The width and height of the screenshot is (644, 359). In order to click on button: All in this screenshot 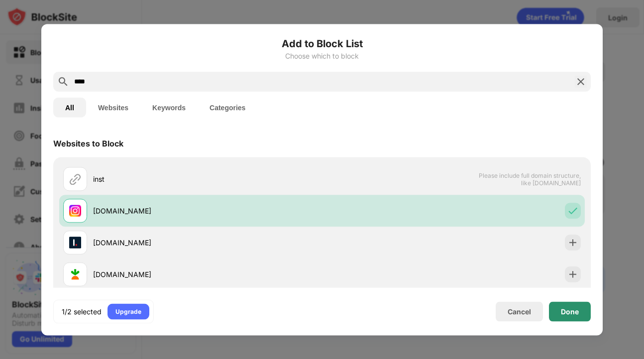, I will do `click(70, 107)`.